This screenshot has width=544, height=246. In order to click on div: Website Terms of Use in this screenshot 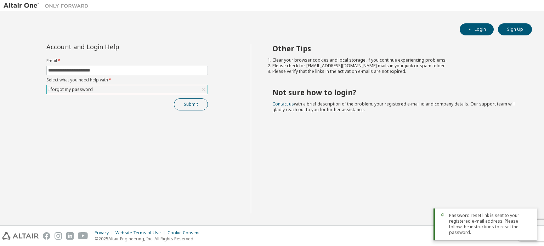, I will do `click(141, 233)`.